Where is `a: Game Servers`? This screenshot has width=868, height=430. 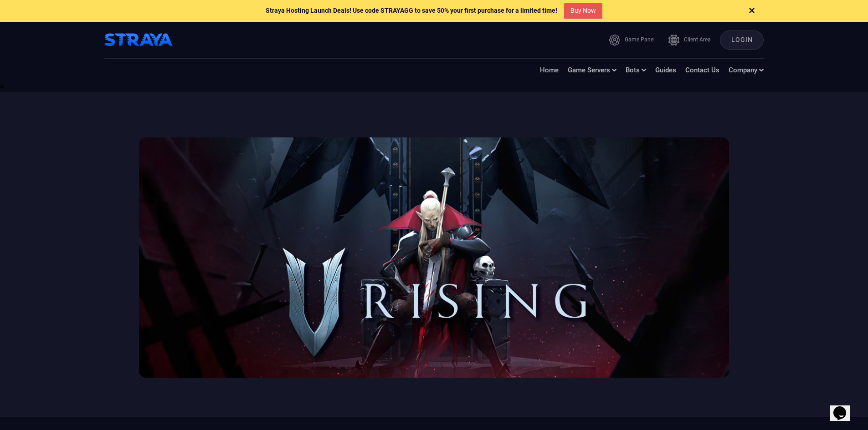
a: Game Servers is located at coordinates (591, 70).